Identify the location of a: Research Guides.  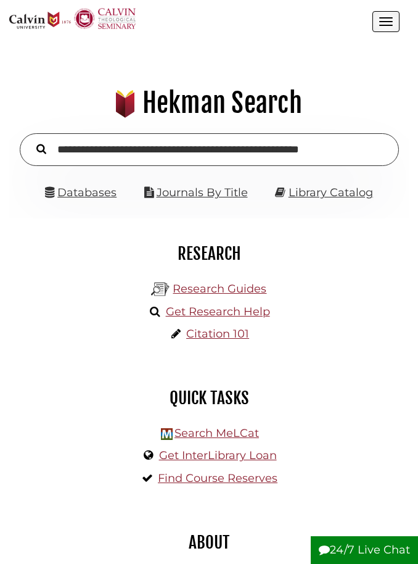
(220, 289).